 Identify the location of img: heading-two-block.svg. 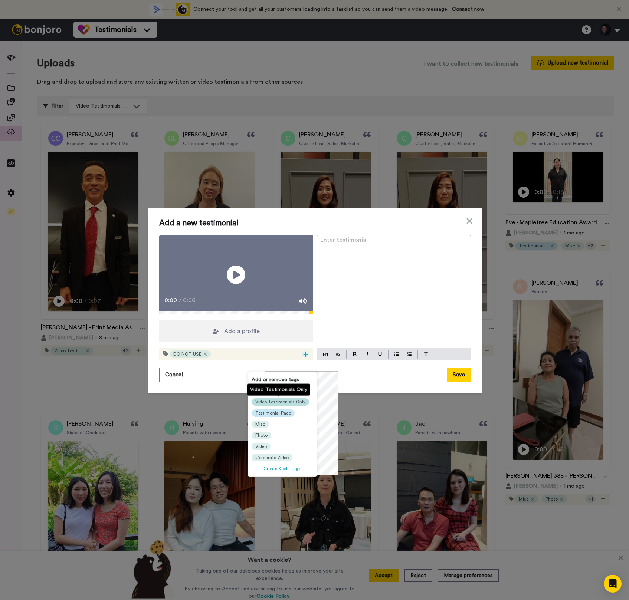
(338, 354).